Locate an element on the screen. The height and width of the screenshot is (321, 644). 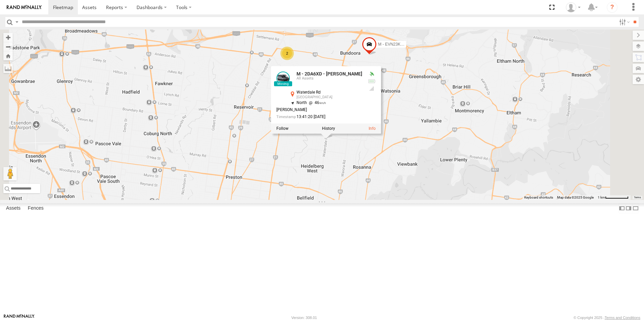
div: Tye Clark is located at coordinates (573, 7).